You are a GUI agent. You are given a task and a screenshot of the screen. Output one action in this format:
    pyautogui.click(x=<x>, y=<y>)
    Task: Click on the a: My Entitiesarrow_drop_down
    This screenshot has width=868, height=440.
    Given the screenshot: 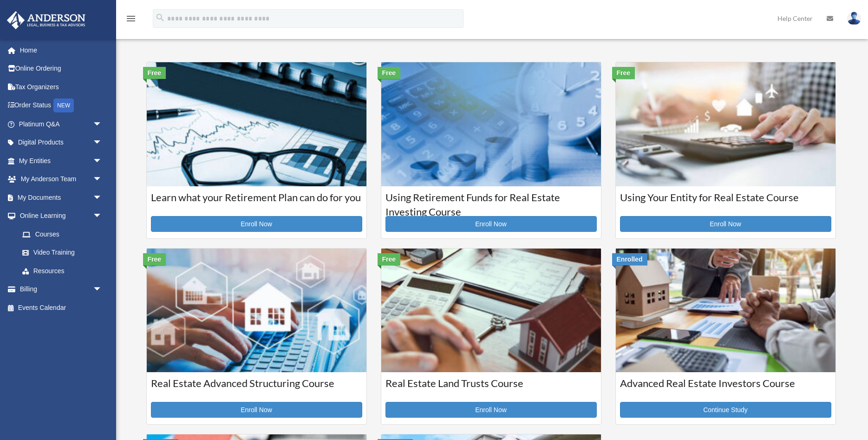 What is the action you would take?
    pyautogui.click(x=61, y=161)
    